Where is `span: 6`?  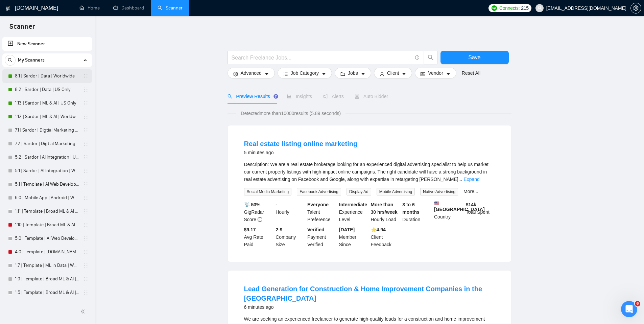 span: 6 is located at coordinates (637, 304).